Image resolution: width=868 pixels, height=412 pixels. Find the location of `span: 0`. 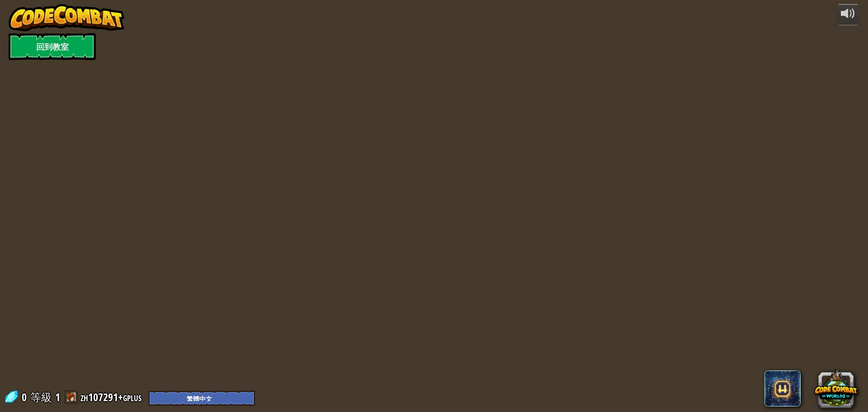

span: 0 is located at coordinates (26, 397).